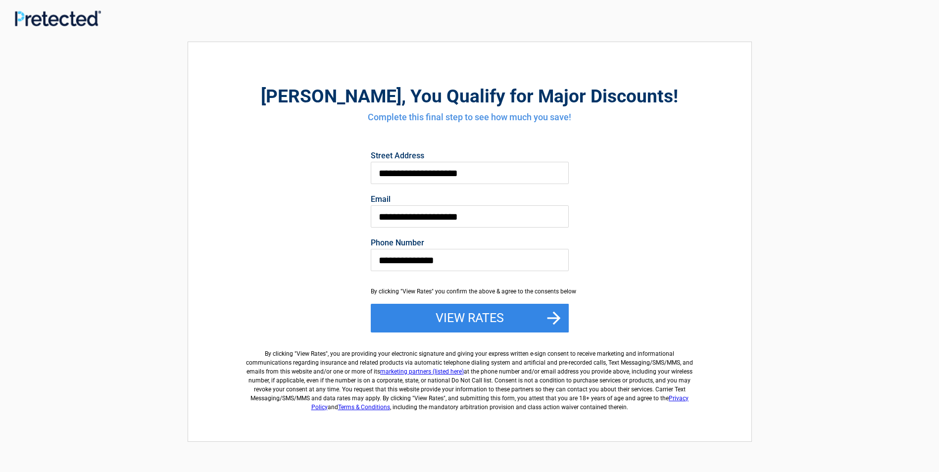  I want to click on img: Main Logo, so click(58, 18).